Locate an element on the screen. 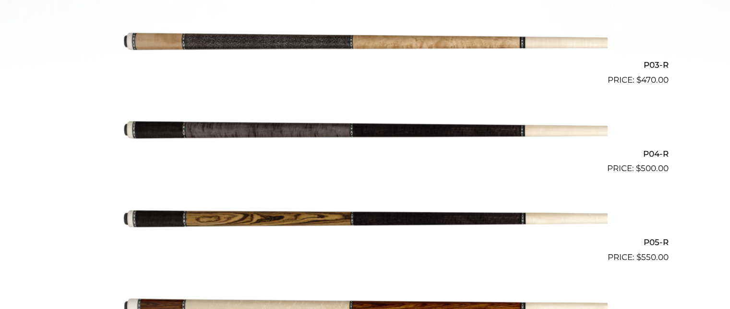  img: P04-R is located at coordinates (365, 131).